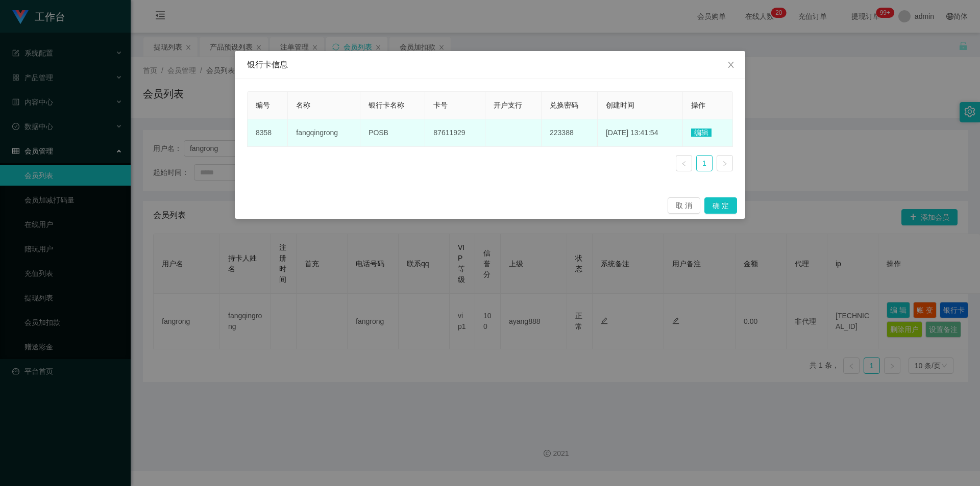 Image resolution: width=980 pixels, height=486 pixels. What do you see at coordinates (386, 105) in the screenshot?
I see `span: 银行卡名称` at bounding box center [386, 105].